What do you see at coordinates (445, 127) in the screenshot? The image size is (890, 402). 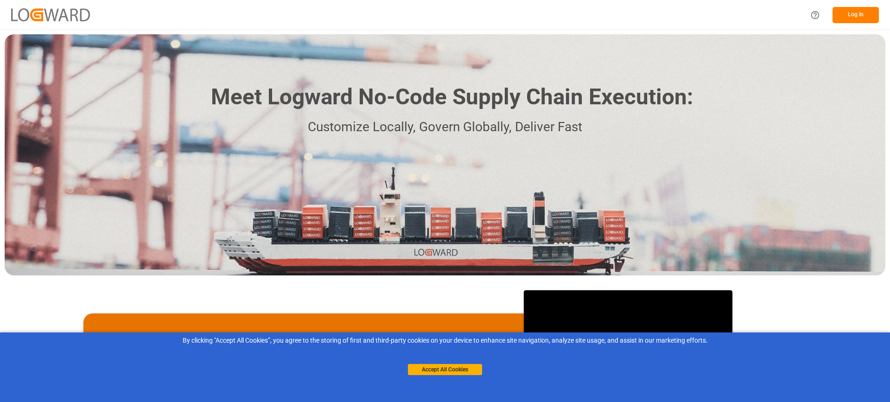 I see `p: Customize Locally, Govern Globally, Deliver Fast` at bounding box center [445, 127].